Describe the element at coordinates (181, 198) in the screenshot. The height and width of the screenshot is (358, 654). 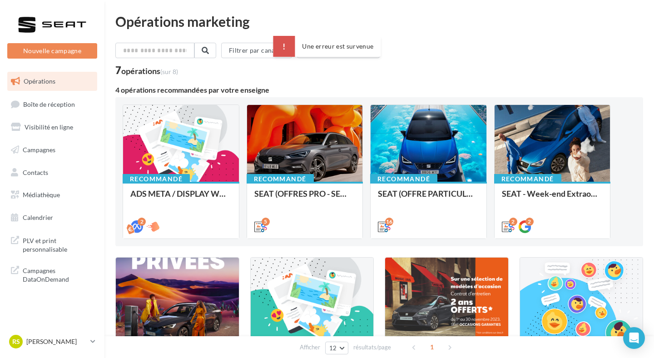
I see `div: ADS META / DISPLAY WEEK-END Extraordinaire (JPO) Septembre 2025` at that location.